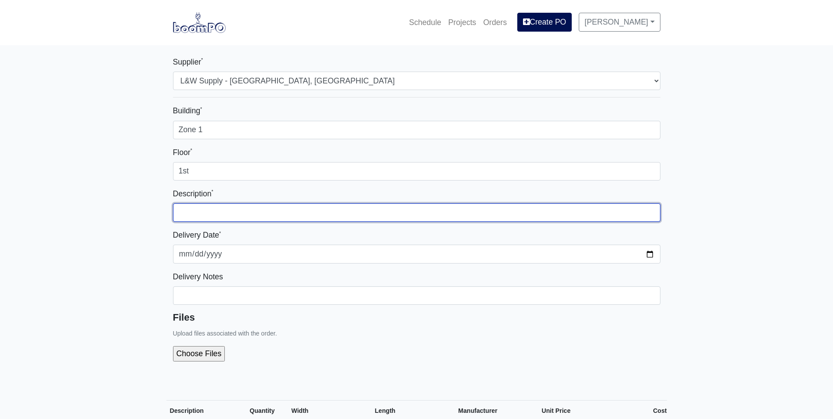 This screenshot has width=833, height=419. I want to click on a: Create PO, so click(544, 22).